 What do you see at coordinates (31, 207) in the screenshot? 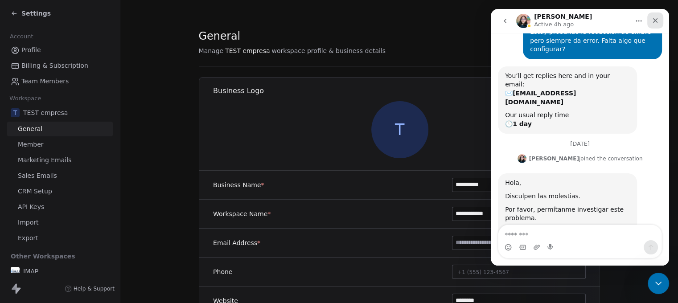
I see `span: API Keys` at bounding box center [31, 207].